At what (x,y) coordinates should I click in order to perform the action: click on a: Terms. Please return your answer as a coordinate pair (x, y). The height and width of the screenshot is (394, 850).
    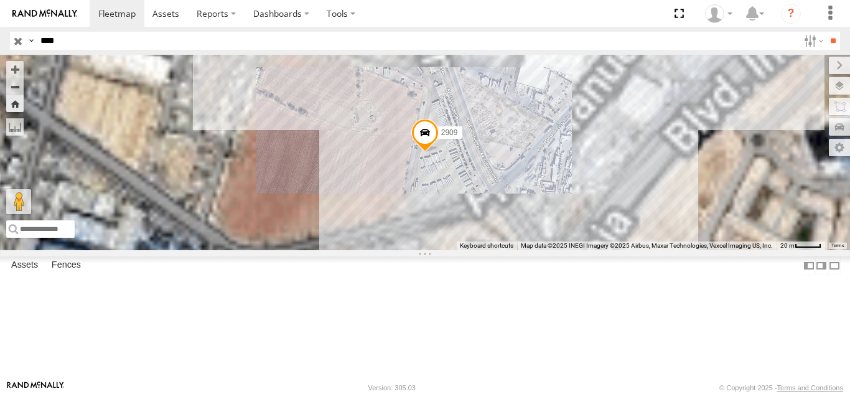
    Looking at the image, I should click on (838, 245).